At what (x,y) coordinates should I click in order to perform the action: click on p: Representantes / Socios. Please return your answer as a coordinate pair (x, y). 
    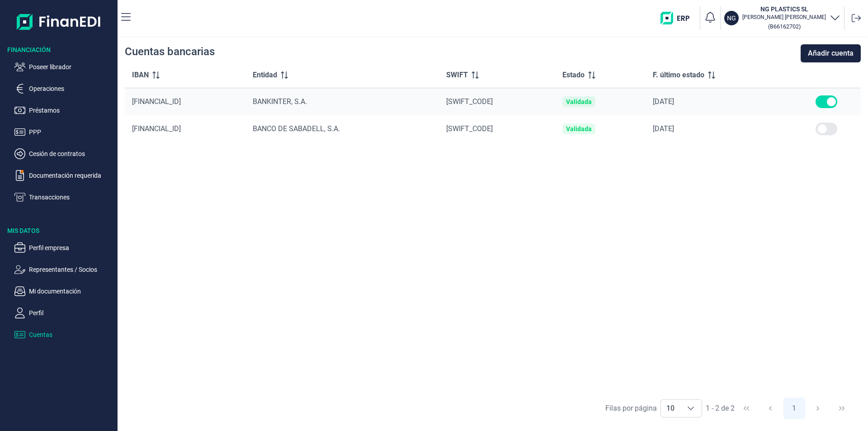
    Looking at the image, I should click on (71, 269).